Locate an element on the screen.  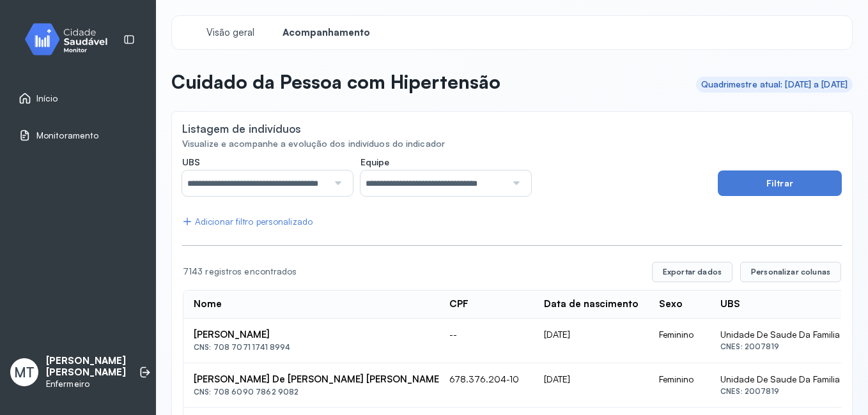
div: Nome is located at coordinates (207, 304).